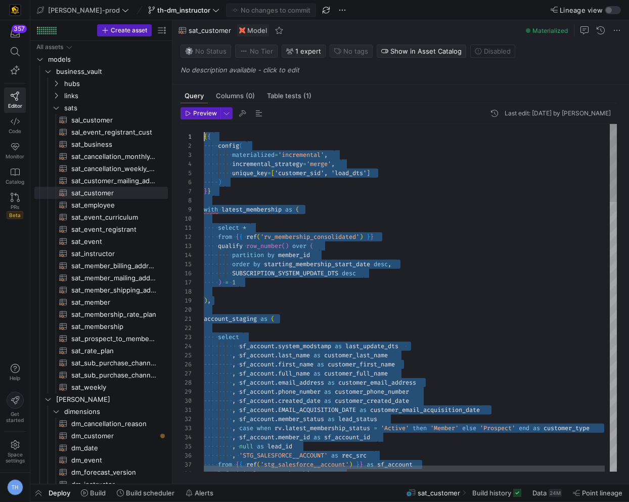 The width and height of the screenshot is (629, 502). I want to click on div: 6, so click(186, 182).